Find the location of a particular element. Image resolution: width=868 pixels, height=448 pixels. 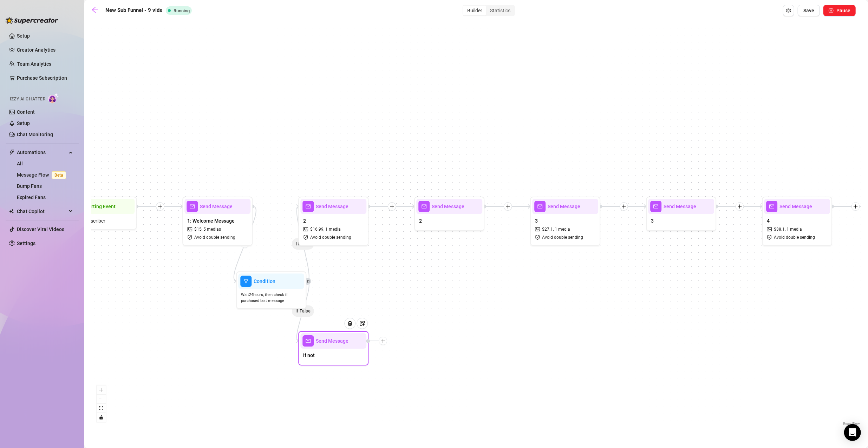

span: pause-circle is located at coordinates (831, 11).